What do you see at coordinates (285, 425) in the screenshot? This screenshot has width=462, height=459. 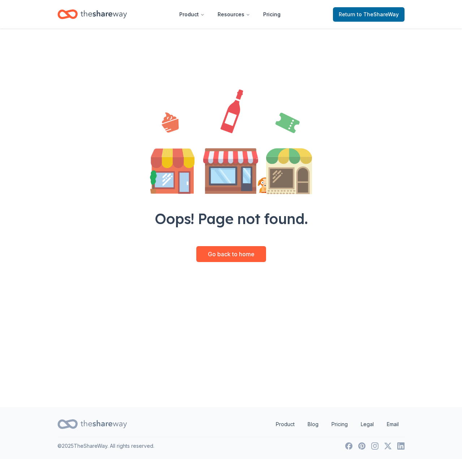 I see `a: Product` at bounding box center [285, 425].